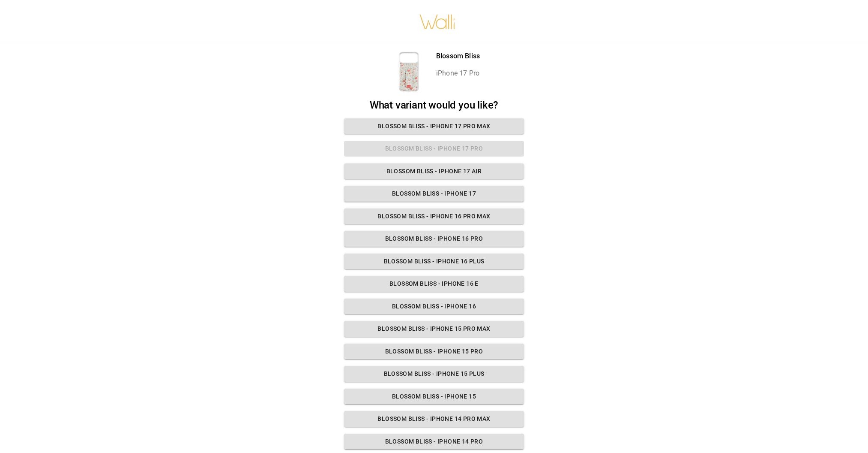 Image resolution: width=868 pixels, height=453 pixels. What do you see at coordinates (434, 216) in the screenshot?
I see `button: Blossom Bliss - iPhone 16 Pro Max` at bounding box center [434, 216].